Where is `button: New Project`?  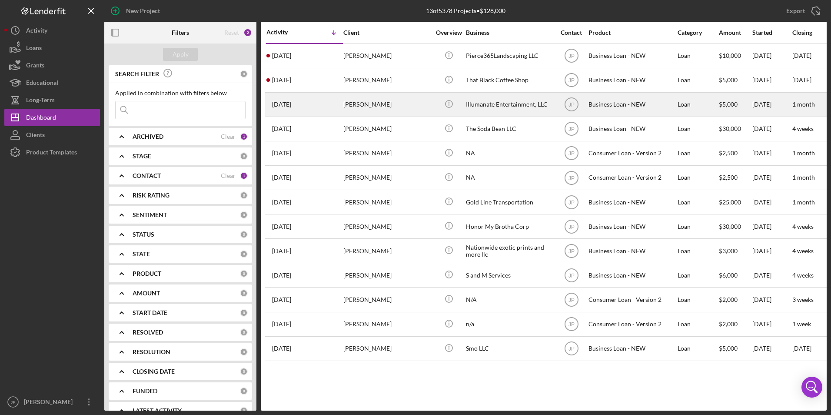
button: New Project is located at coordinates (137, 11).